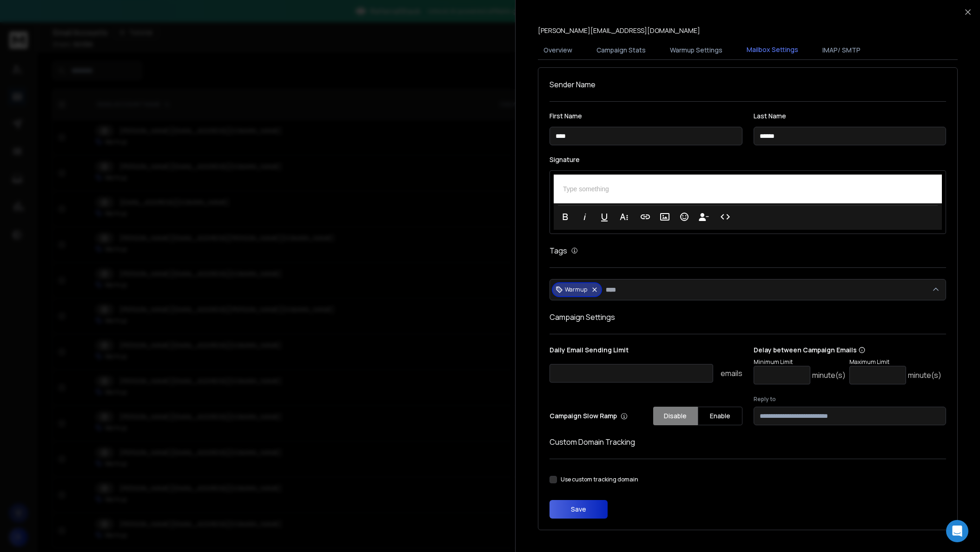 The height and width of the screenshot is (552, 980). Describe the element at coordinates (772, 50) in the screenshot. I see `button: Mailbox Settings` at that location.